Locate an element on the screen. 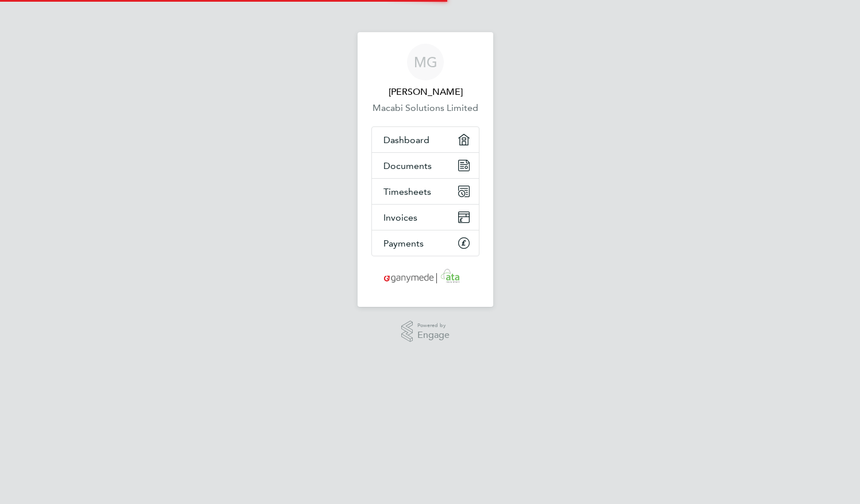 This screenshot has height=504, width=860. a: Documents is located at coordinates (425, 165).